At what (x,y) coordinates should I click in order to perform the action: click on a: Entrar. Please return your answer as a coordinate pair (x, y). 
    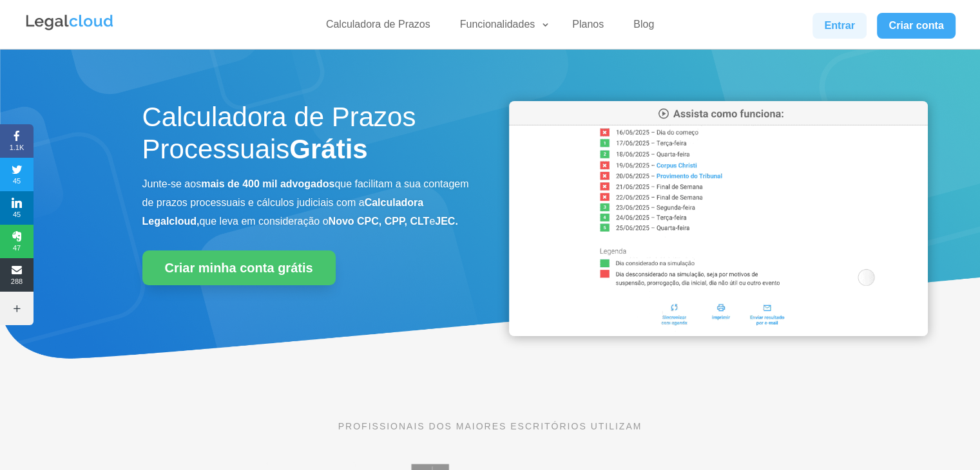
    Looking at the image, I should click on (839, 26).